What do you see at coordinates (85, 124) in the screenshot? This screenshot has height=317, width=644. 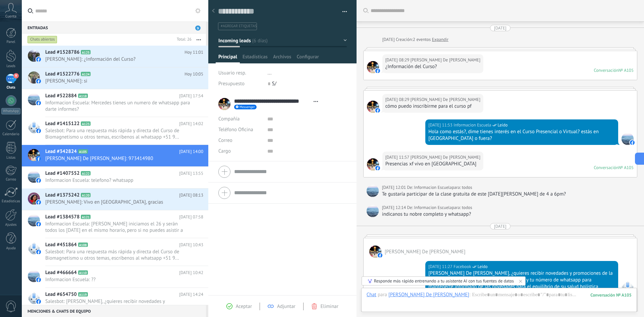 I see `span: A123` at bounding box center [85, 124].